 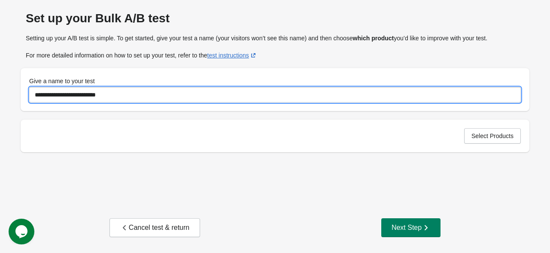 I want to click on div: Next Step, so click(x=411, y=228).